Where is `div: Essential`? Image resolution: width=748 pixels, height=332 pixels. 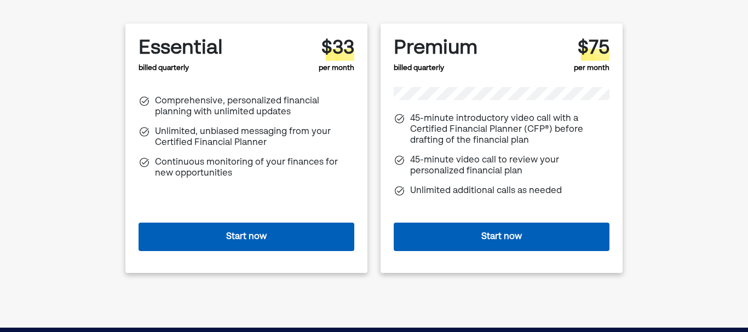
div: Essential is located at coordinates (181, 48).